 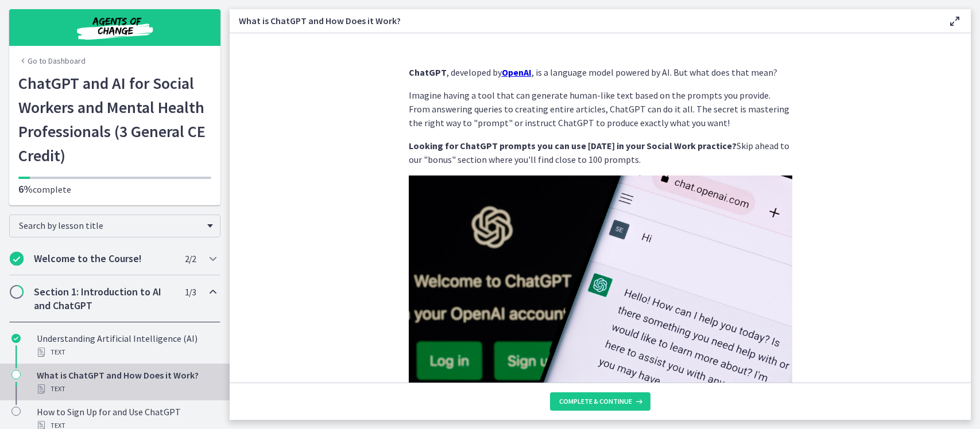 I want to click on h3: What is ChatGPT and How Does it Work?, so click(x=584, y=21).